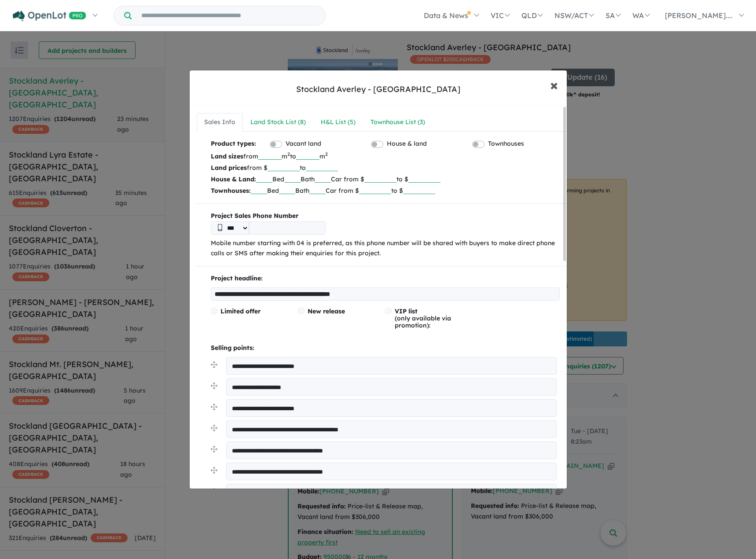 The image size is (756, 559). What do you see at coordinates (385, 348) in the screenshot?
I see `p: Selling points:` at bounding box center [385, 348].